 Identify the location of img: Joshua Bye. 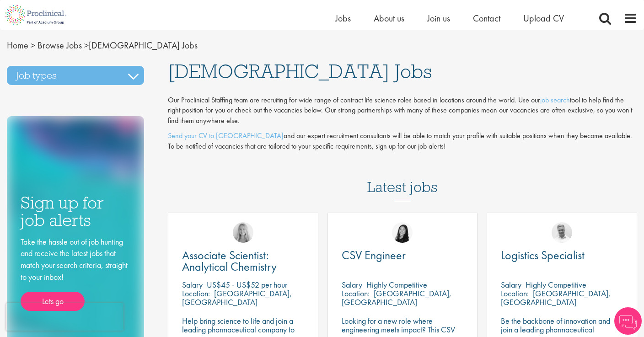
(561, 232).